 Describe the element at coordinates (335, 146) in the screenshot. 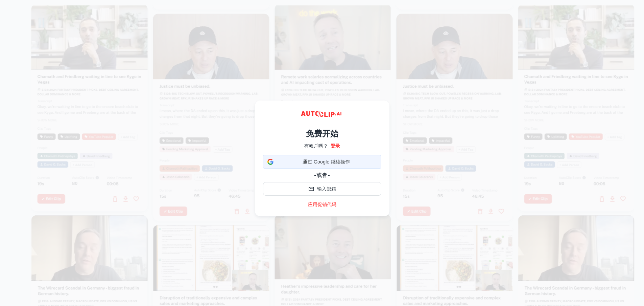

I see `font: 登录` at that location.